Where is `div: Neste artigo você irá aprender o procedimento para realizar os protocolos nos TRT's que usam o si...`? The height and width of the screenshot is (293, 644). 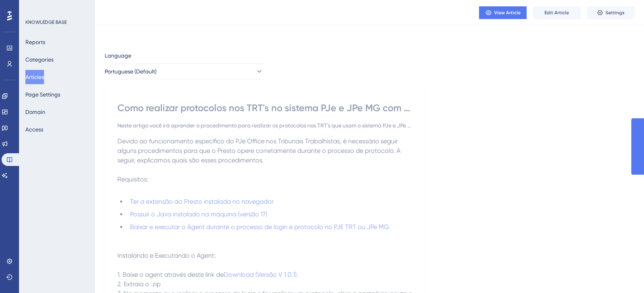
div: Neste artigo você irá aprender o procedimento para realizar os protocolos nos TRT's que usam o si... is located at coordinates (265, 125).